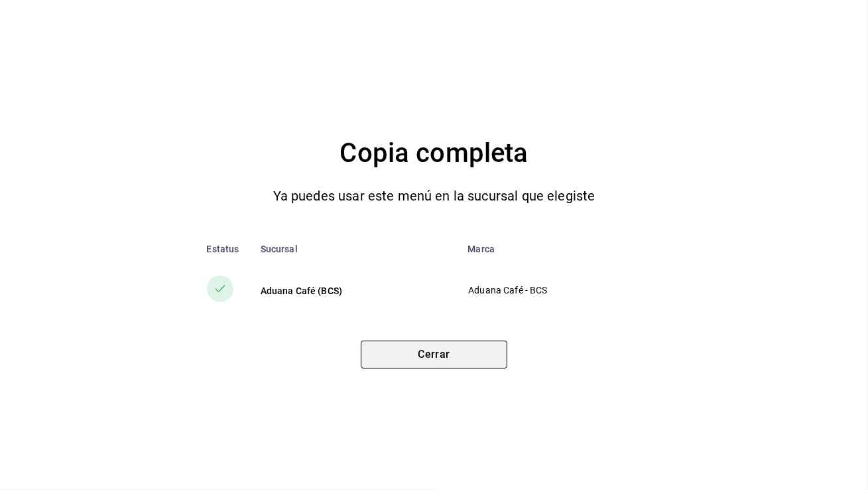 The height and width of the screenshot is (490, 868). Describe the element at coordinates (353, 291) in the screenshot. I see `div: Aduana Café (BCS)` at that location.